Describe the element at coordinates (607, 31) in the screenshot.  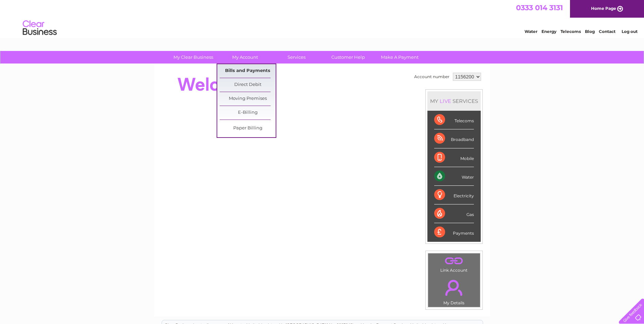
I see `a: Contact` at that location.